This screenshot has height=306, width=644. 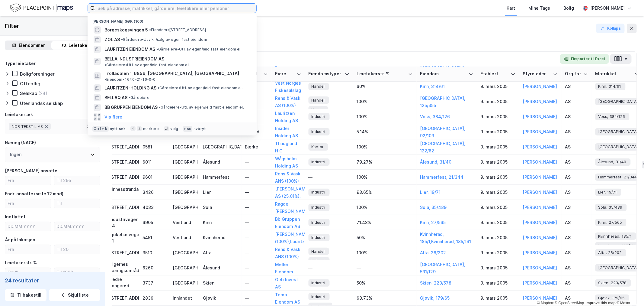 I want to click on div: Etablert, so click(x=495, y=74).